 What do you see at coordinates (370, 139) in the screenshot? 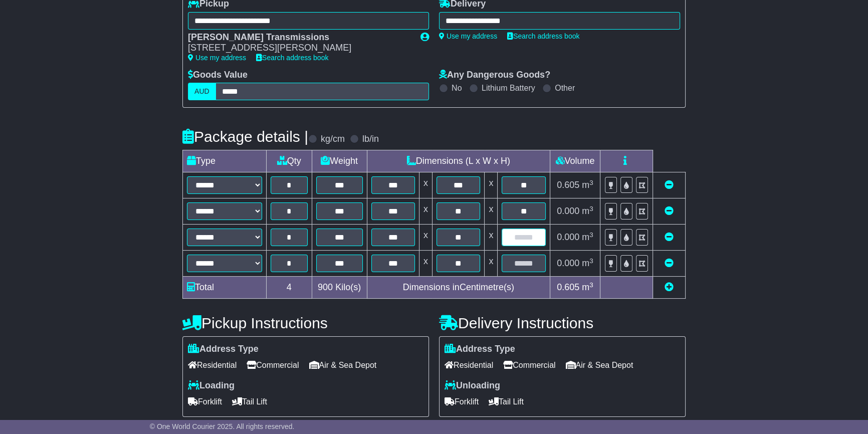
I see `label: lb/in` at bounding box center [370, 139].